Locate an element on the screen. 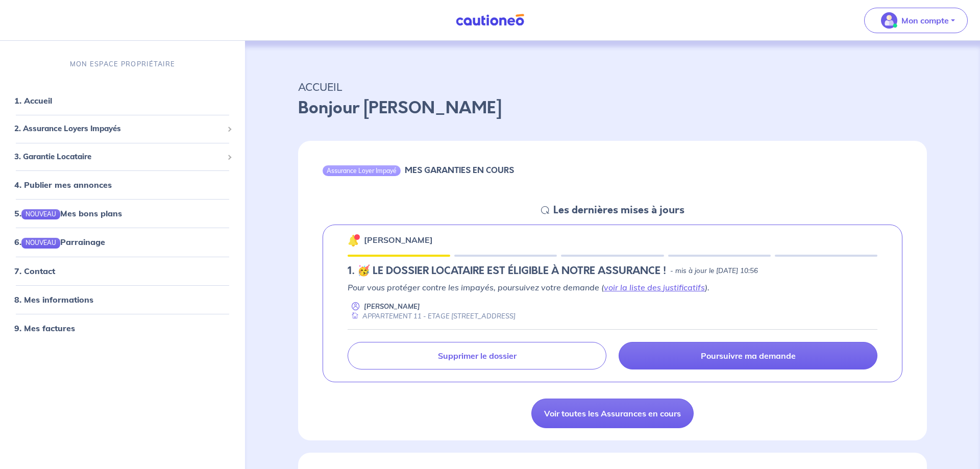 The width and height of the screenshot is (980, 469). div: 3. Garantie Locataire is located at coordinates (123, 157).